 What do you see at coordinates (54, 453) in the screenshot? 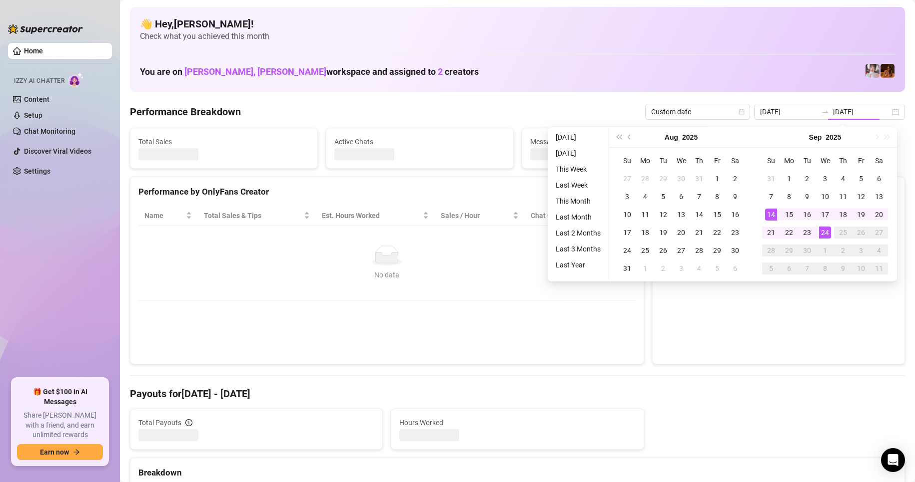
I see `span: Earn now` at bounding box center [54, 453].